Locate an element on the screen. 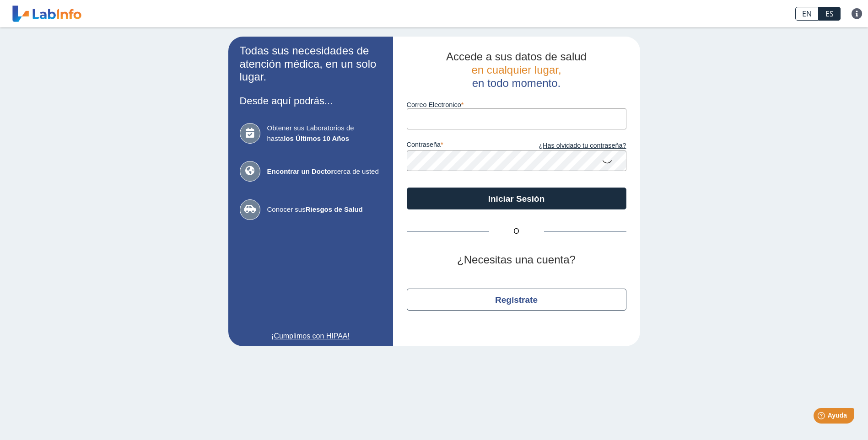 The width and height of the screenshot is (868, 440). h2: Todas sus necesidades de atención médica, en un solo lugar. is located at coordinates (311, 64).